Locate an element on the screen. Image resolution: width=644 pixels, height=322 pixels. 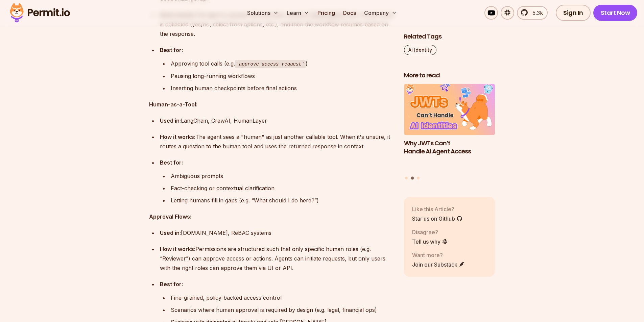
a: Pricing is located at coordinates (327, 13).